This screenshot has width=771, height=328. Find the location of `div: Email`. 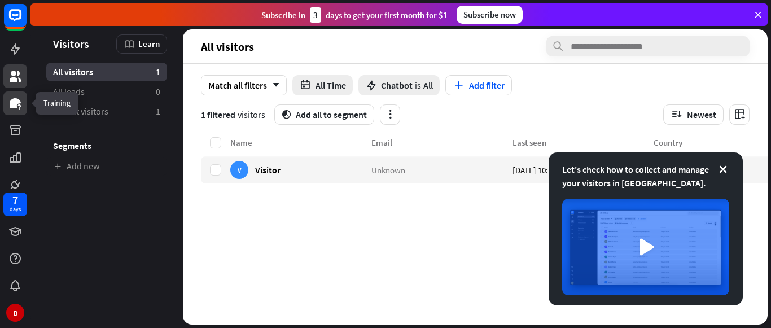

div: Email is located at coordinates (442, 142).